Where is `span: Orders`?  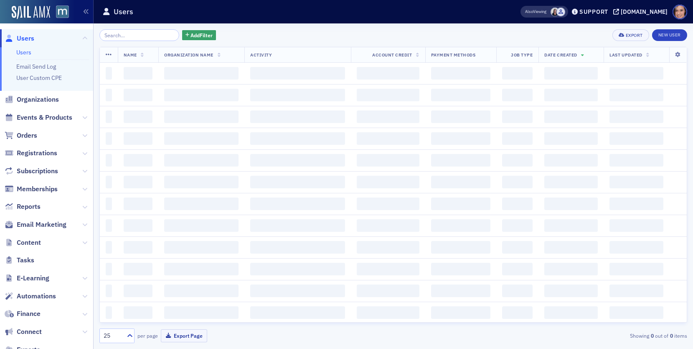 span: Orders is located at coordinates (27, 135).